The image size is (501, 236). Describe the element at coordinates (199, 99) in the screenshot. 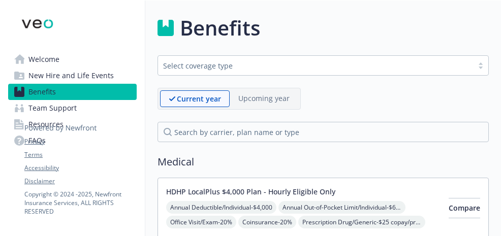

I see `p: Current year` at that location.